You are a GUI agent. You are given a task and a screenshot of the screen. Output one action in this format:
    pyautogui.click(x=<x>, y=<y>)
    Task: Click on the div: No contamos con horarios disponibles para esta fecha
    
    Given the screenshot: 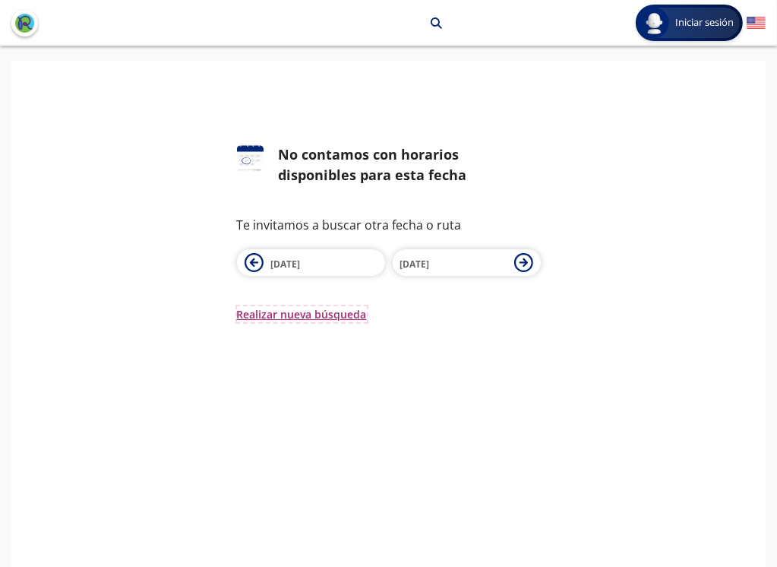 What is the action you would take?
    pyautogui.click(x=409, y=165)
    